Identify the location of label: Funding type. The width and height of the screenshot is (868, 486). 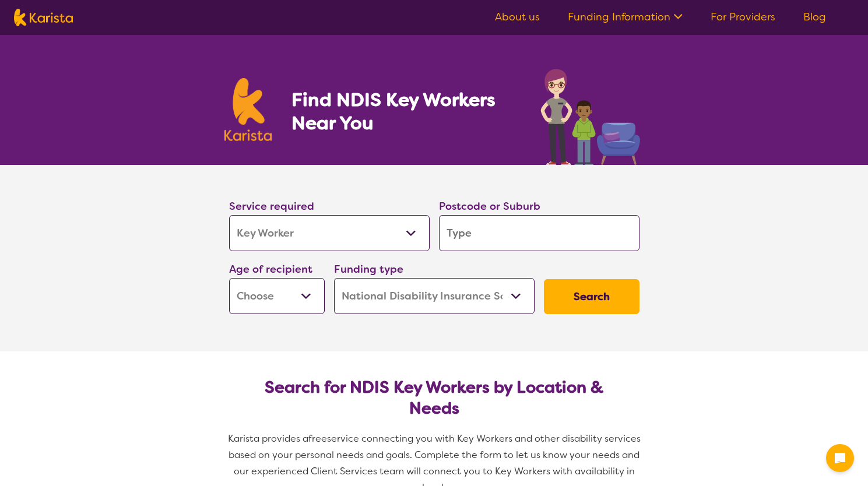
(369, 269).